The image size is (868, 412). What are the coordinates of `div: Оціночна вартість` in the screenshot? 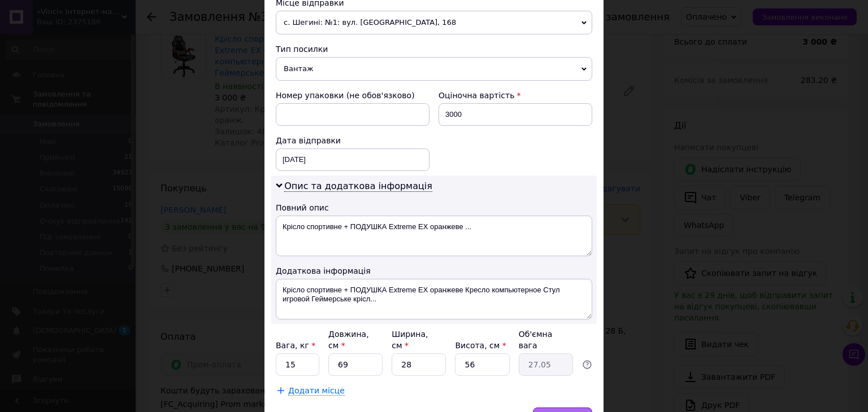 It's located at (515, 96).